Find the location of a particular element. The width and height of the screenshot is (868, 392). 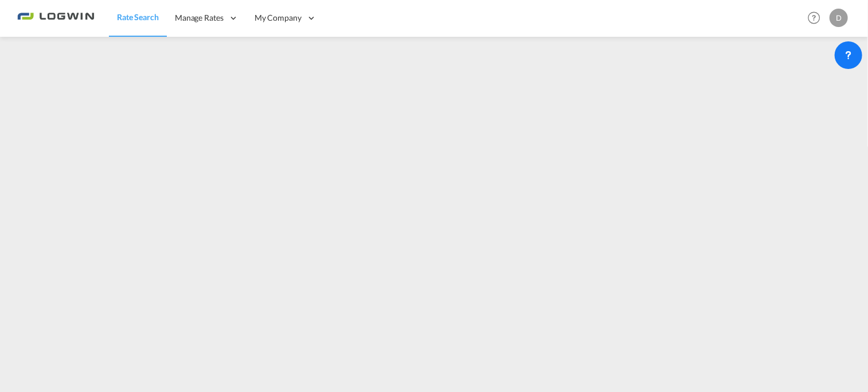

span: Help is located at coordinates (814, 17).